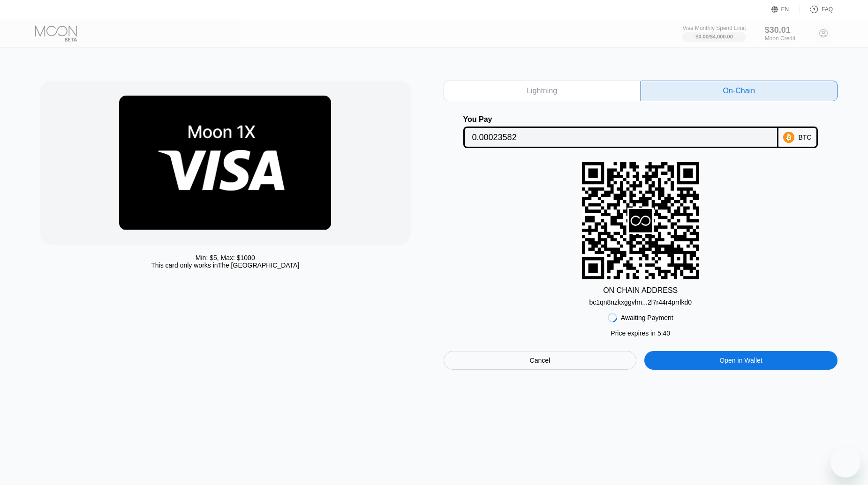 The height and width of the screenshot is (485, 868). I want to click on div: Awaiting Payment, so click(647, 318).